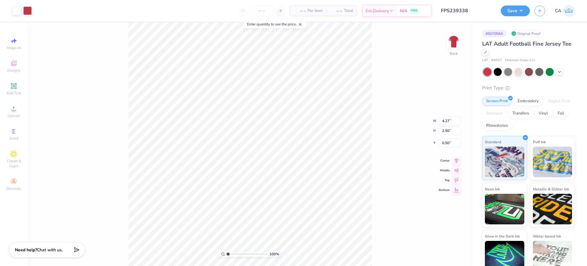 This screenshot has width=587, height=266. I want to click on span: Per Item, so click(315, 11).